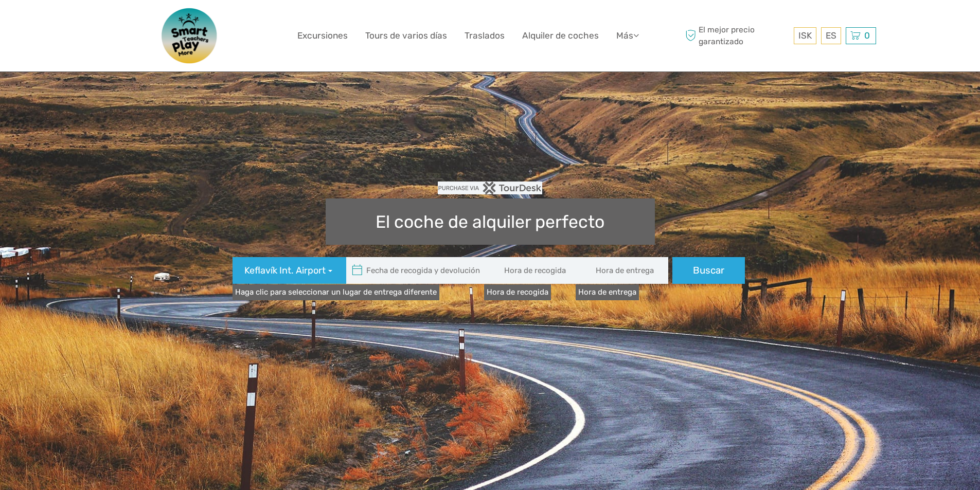 Image resolution: width=980 pixels, height=490 pixels. I want to click on button: Keflavík Int. Airport, so click(289, 271).